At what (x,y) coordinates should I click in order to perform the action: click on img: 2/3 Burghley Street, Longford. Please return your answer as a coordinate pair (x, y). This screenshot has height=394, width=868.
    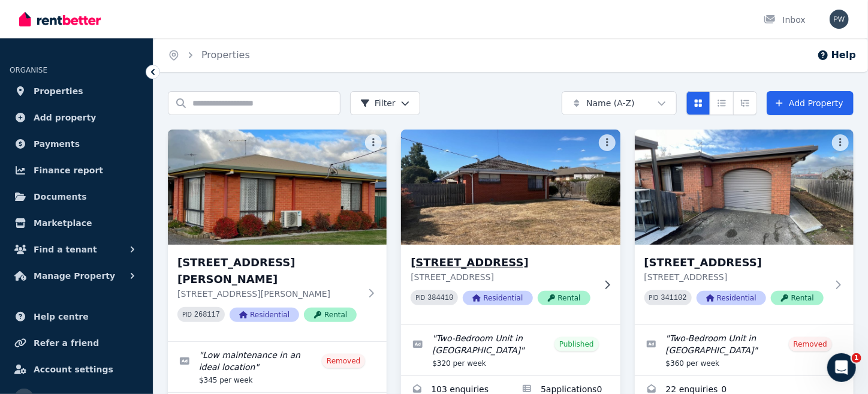
    Looking at the image, I should click on (744, 187).